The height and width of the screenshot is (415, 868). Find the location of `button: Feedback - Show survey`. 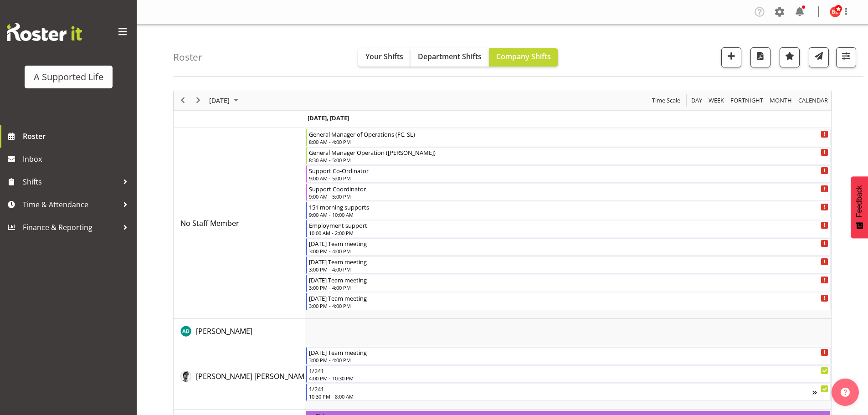

button: Feedback - Show survey is located at coordinates (860, 207).